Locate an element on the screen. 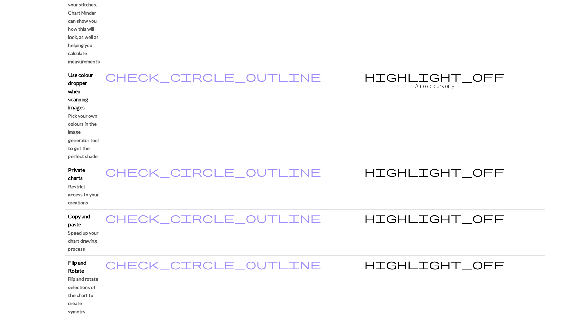 This screenshot has height=318, width=568. p: Private charts is located at coordinates (84, 174).